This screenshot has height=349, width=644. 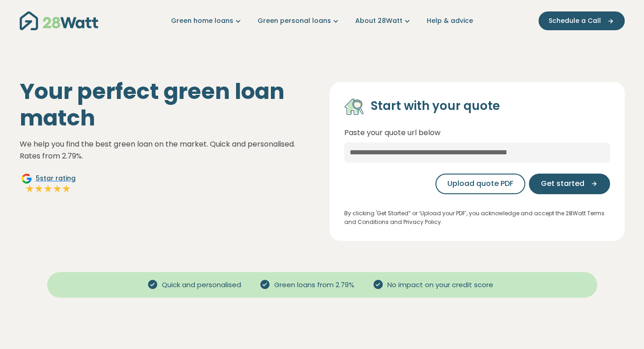 What do you see at coordinates (450, 21) in the screenshot?
I see `a: Help & advice` at bounding box center [450, 21].